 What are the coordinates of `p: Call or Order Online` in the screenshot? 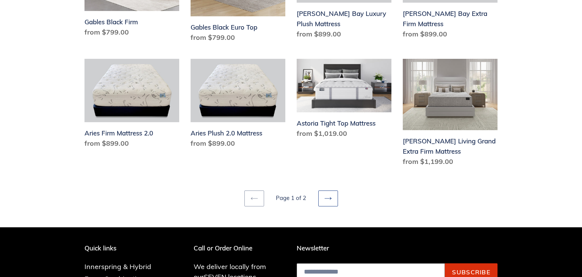 It's located at (240, 248).